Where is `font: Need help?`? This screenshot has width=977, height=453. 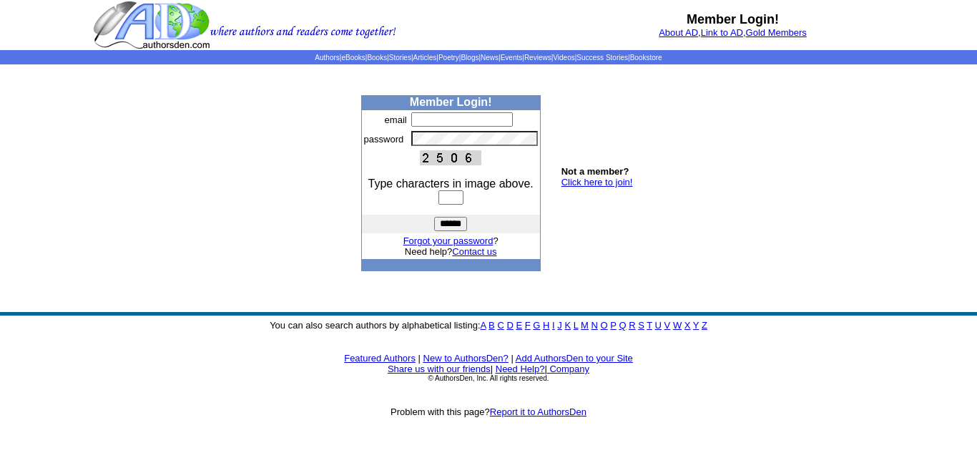
font: Need help? is located at coordinates (451, 251).